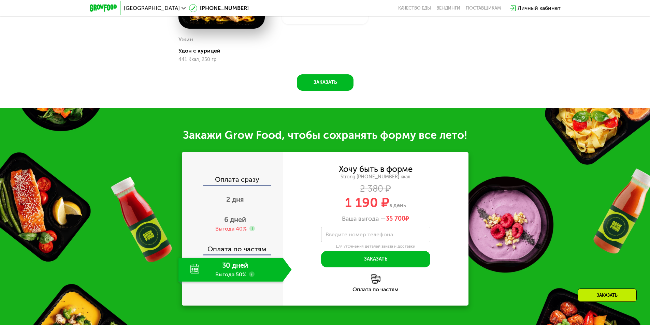  What do you see at coordinates (231, 229) in the screenshot?
I see `div: Выгода 40%` at bounding box center [231, 229].